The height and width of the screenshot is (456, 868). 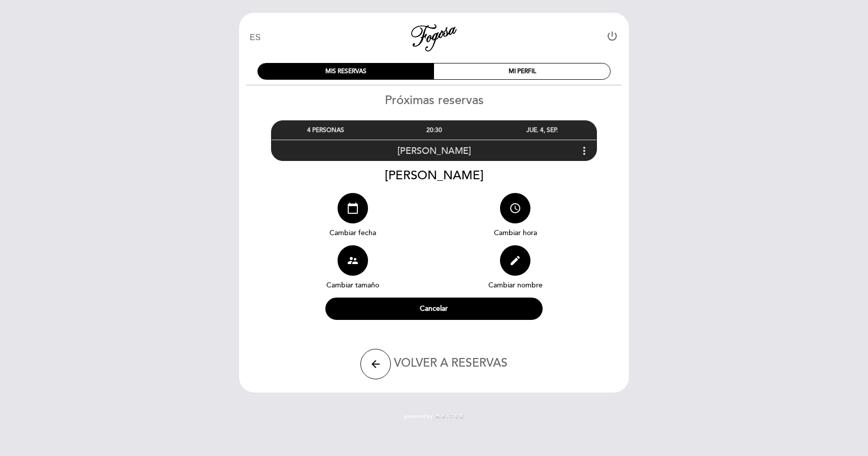 I want to click on img: MEITRE, so click(x=449, y=416).